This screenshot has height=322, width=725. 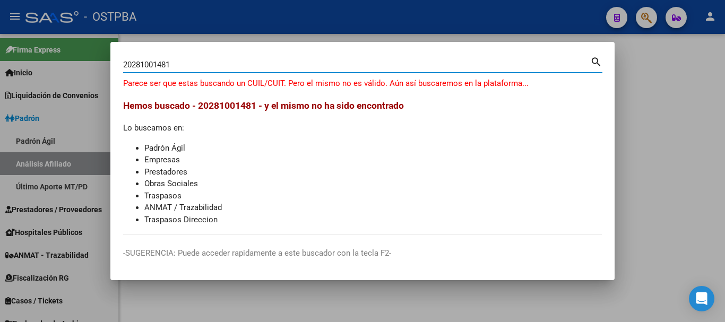 I want to click on li: Traspasos, so click(x=373, y=196).